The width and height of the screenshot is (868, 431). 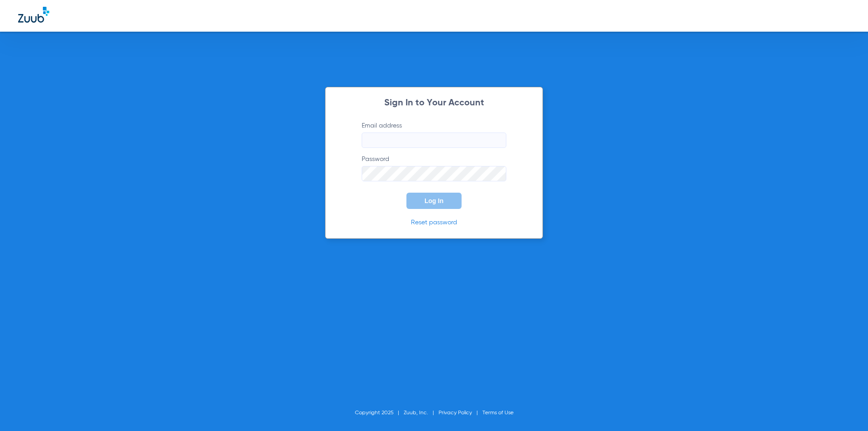 I want to click on li: Zuub, Inc., so click(x=421, y=413).